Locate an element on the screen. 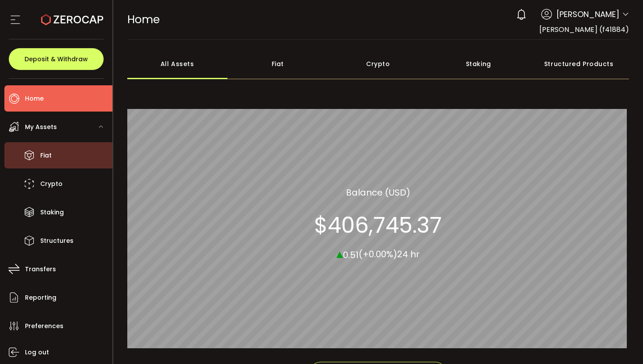 The height and width of the screenshot is (364, 643). span: Structures is located at coordinates (57, 240).